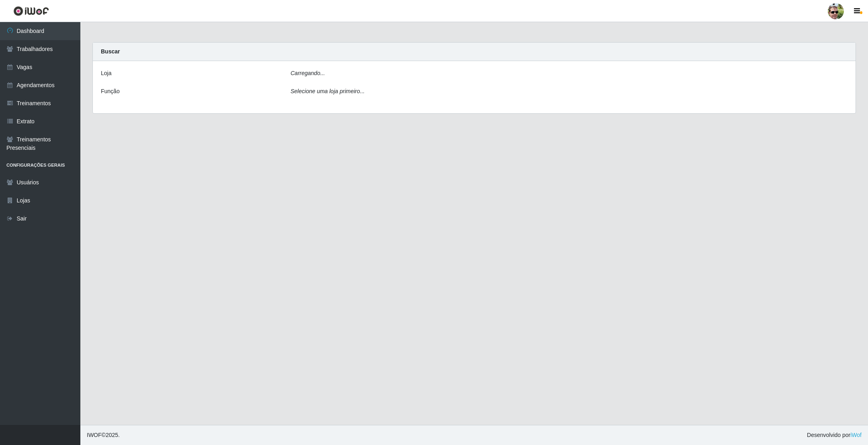 This screenshot has height=445, width=868. I want to click on img: CoreUI Logo, so click(31, 11).